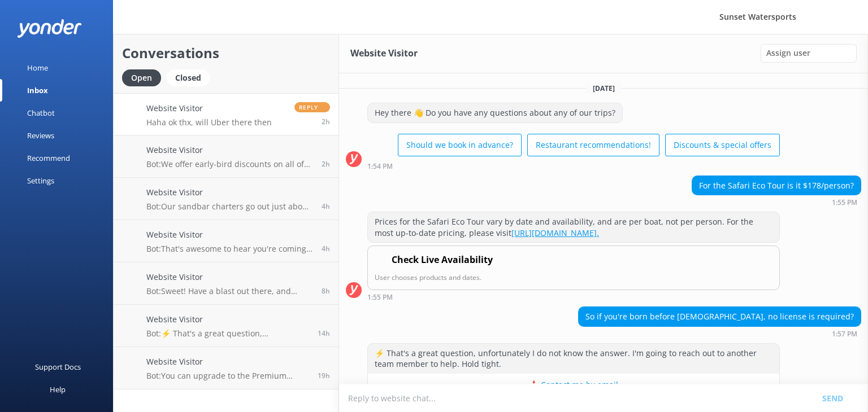 Image resolution: width=868 pixels, height=412 pixels. What do you see at coordinates (226, 368) in the screenshot?
I see `a: Website VisitorBot:You can upgrade to the Premium Liquor Package for $19.95, which gives you unli...` at bounding box center [226, 368].